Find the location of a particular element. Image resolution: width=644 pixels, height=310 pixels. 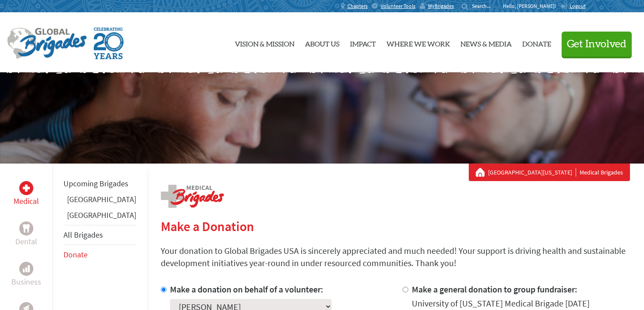

span: Volunteer Tools is located at coordinates (398, 6).